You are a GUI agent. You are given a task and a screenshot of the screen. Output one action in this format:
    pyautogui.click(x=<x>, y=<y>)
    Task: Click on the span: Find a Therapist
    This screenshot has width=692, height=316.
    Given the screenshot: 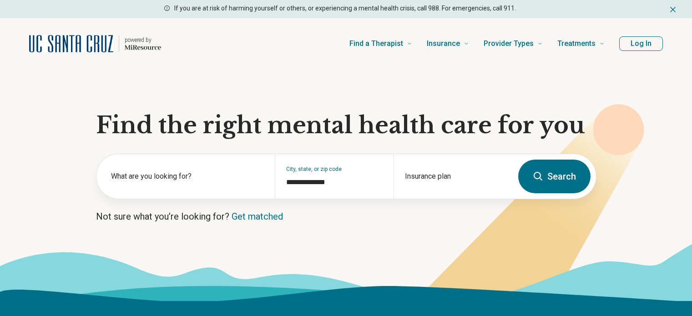 What is the action you would take?
    pyautogui.click(x=376, y=44)
    